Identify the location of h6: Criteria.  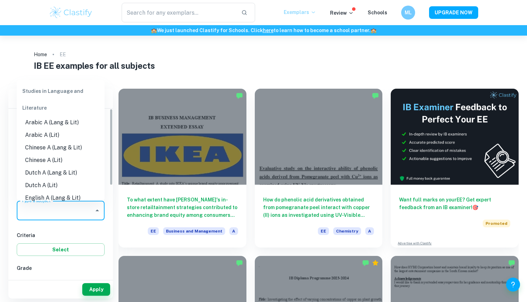
(61, 235).